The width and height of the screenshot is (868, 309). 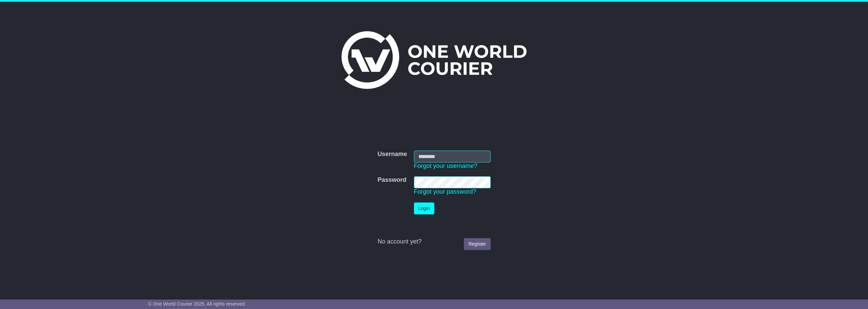 I want to click on a: Register, so click(x=478, y=243).